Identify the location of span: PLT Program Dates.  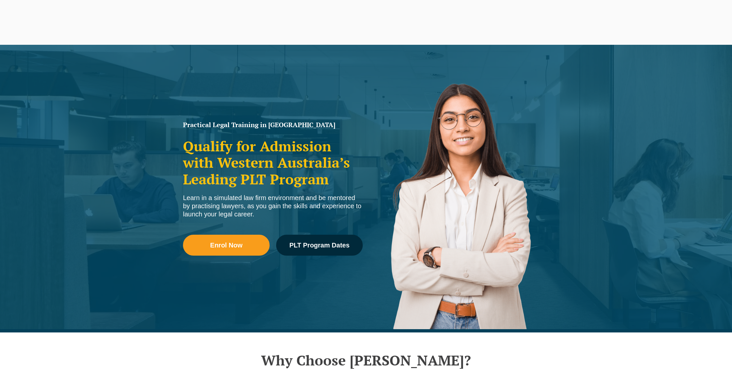
(319, 245).